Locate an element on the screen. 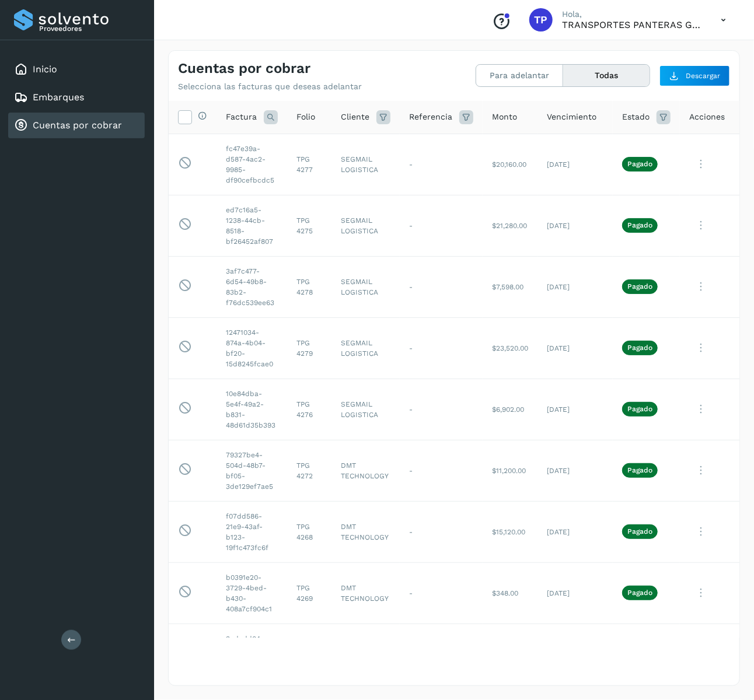 This screenshot has height=700, width=754. span: Cliente is located at coordinates (355, 117).